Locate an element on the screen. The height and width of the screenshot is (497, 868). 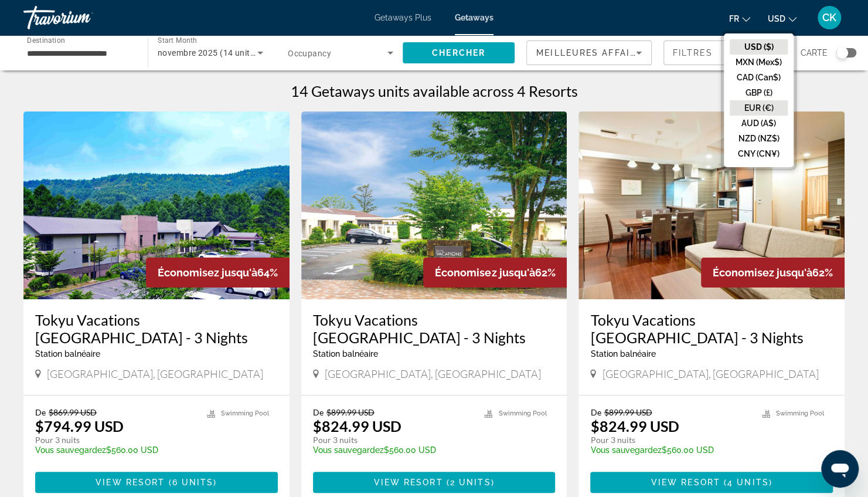
button: EUR (€) is located at coordinates (758, 108).